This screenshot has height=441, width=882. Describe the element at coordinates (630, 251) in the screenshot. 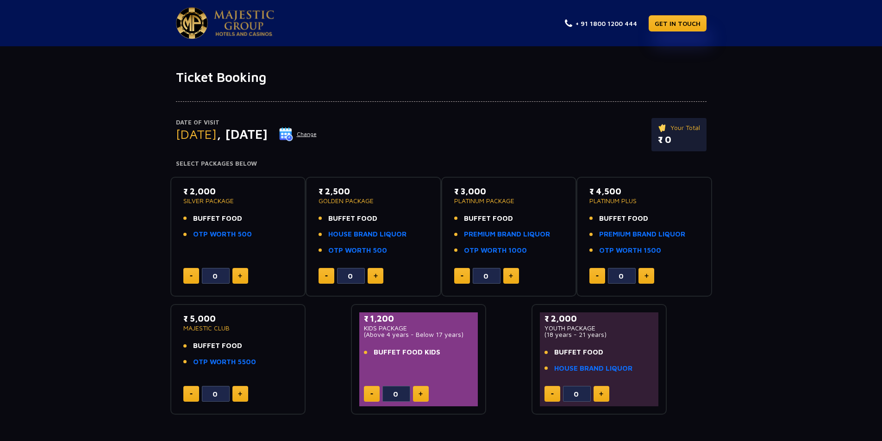

I see `a: OTP WORTH 1500` at that location.